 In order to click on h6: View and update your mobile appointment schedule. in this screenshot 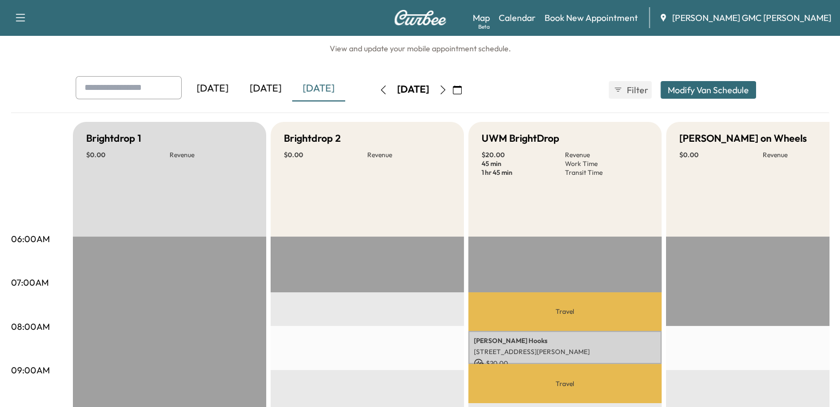, I will do `click(419, 49)`.